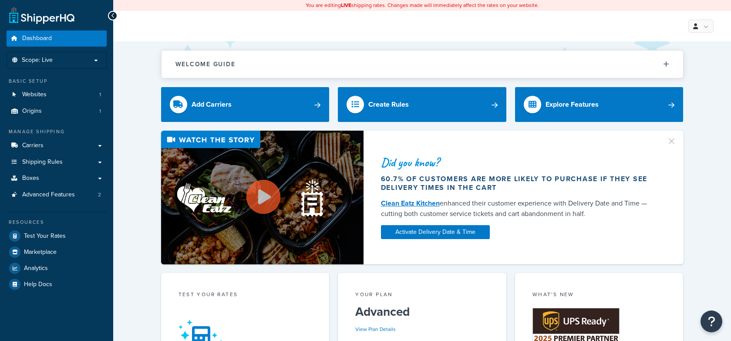 Image resolution: width=731 pixels, height=341 pixels. Describe the element at coordinates (57, 111) in the screenshot. I see `li: Origins` at that location.